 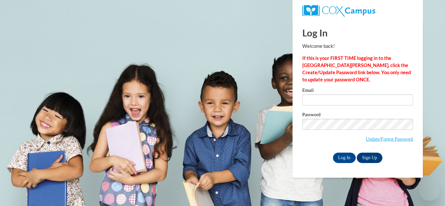 I want to click on a: Sign Up, so click(x=370, y=158).